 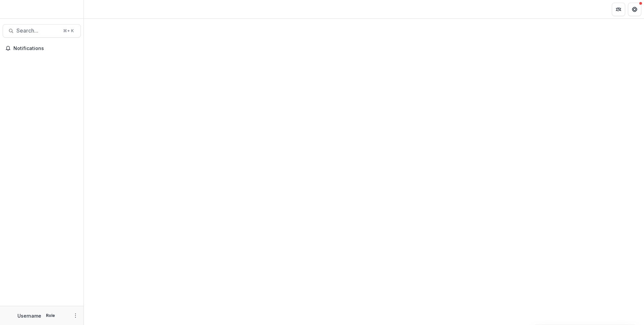 I want to click on div: ⌘ + K, so click(x=69, y=31).